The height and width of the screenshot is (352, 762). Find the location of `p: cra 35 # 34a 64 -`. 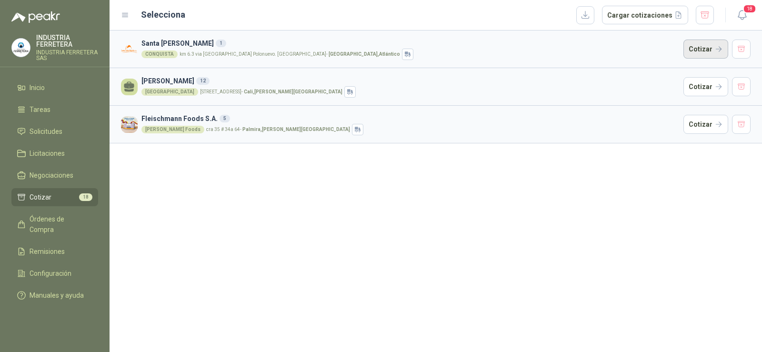

p: cra 35 # 34a 64 - is located at coordinates (278, 129).